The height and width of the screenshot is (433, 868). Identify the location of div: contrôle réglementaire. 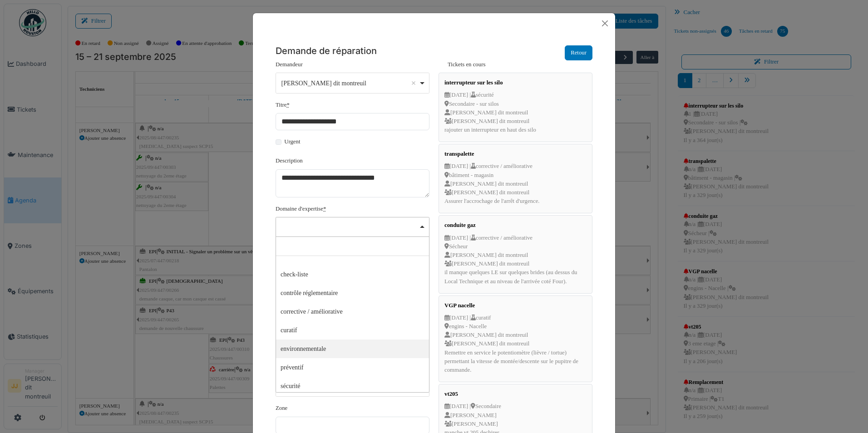
(352, 293).